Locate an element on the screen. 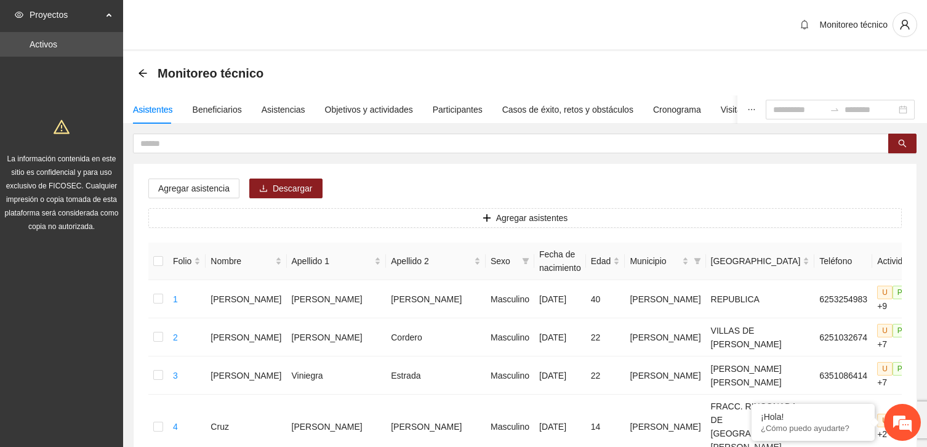 The image size is (927, 447). span: Descargar is located at coordinates (292, 188).